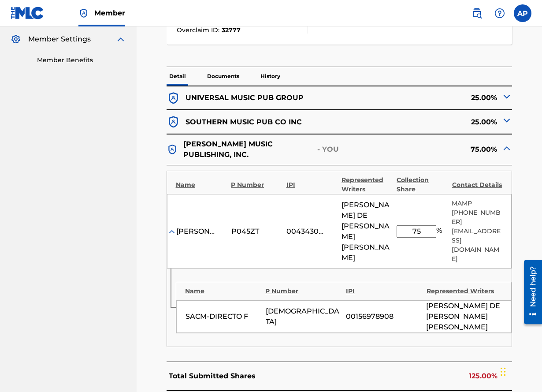  I want to click on div: 75.00%, so click(426, 149).